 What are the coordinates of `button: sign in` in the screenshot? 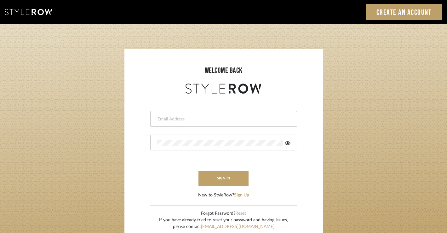 It's located at (224, 178).